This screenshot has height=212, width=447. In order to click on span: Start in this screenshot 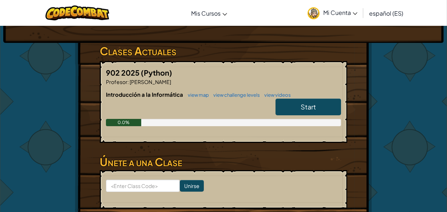, I will do `click(308, 107)`.